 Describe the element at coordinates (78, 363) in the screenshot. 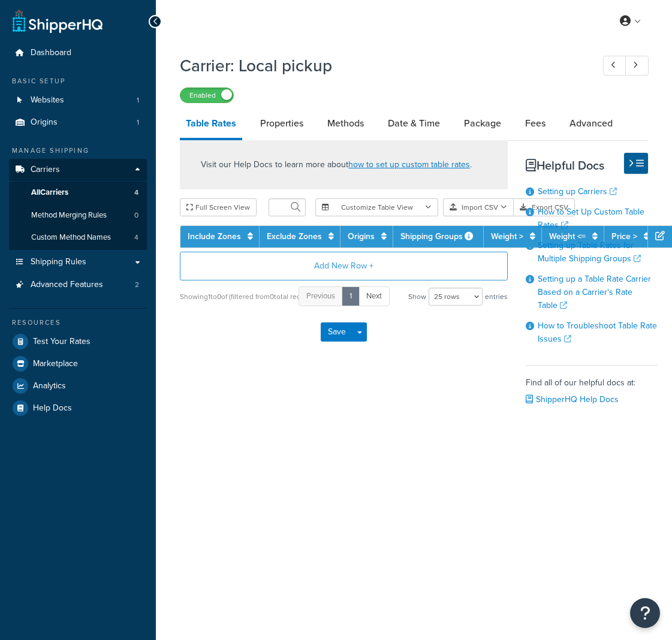

I see `a: Marketplace` at that location.